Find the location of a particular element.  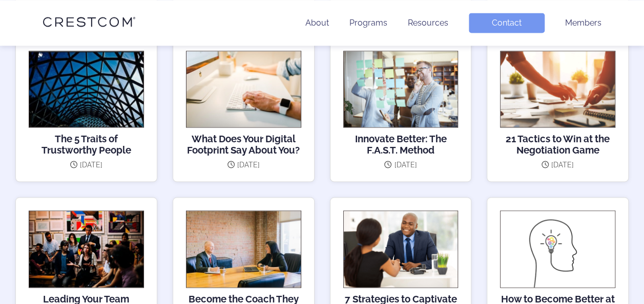

a: Resources is located at coordinates (428, 22).